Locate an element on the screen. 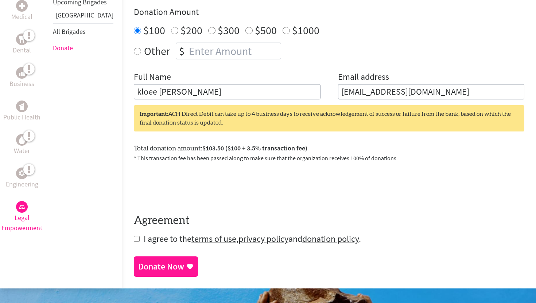 The width and height of the screenshot is (536, 303). a: All Brigades is located at coordinates (69, 31).